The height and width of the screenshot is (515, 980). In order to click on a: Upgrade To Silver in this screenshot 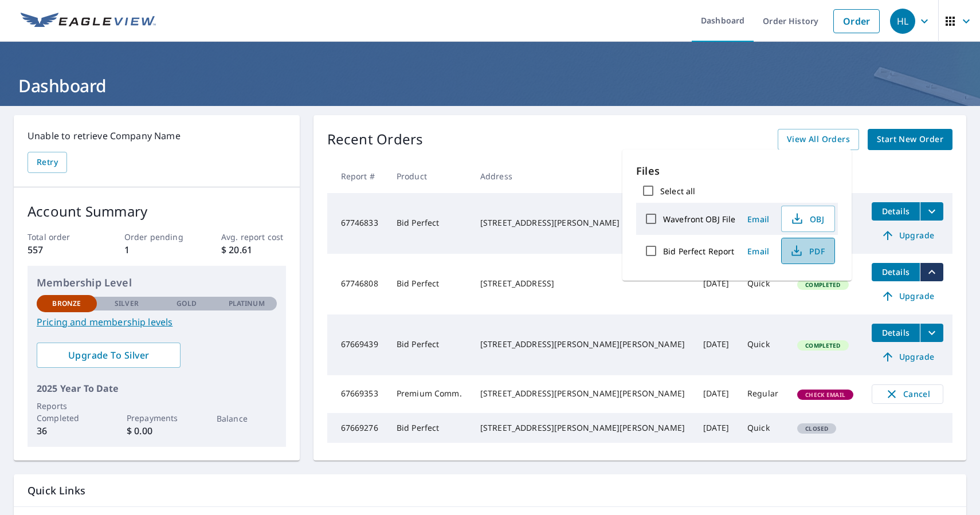, I will do `click(108, 355)`.